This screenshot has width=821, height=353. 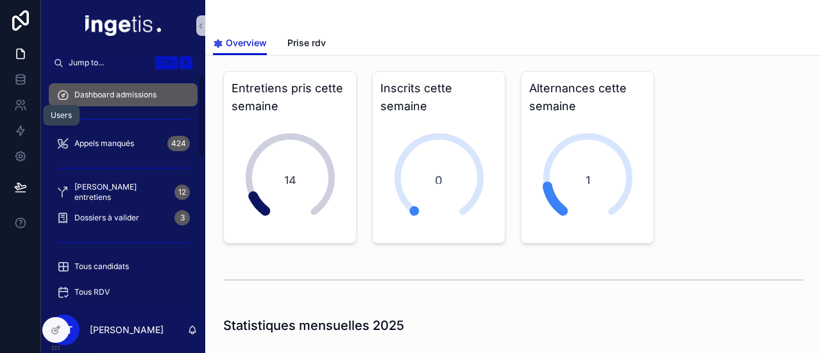 What do you see at coordinates (290, 178) in the screenshot?
I see `span: 14` at bounding box center [290, 178].